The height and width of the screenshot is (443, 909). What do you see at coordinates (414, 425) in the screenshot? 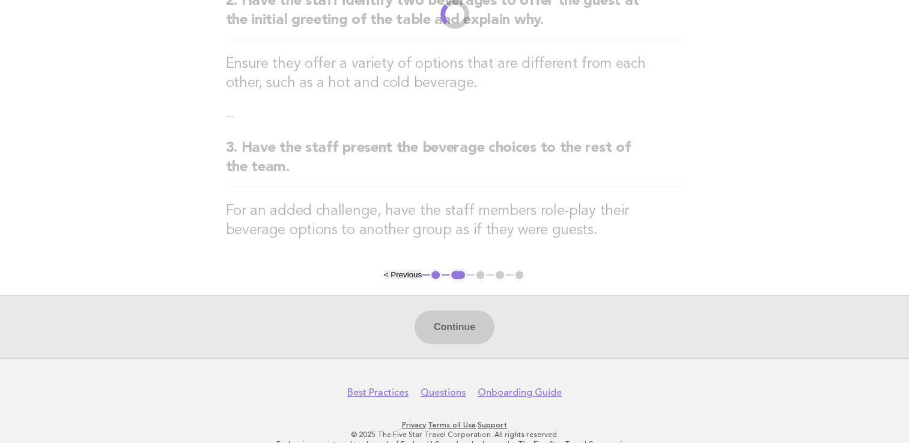
I see `a: Privacy` at bounding box center [414, 425].